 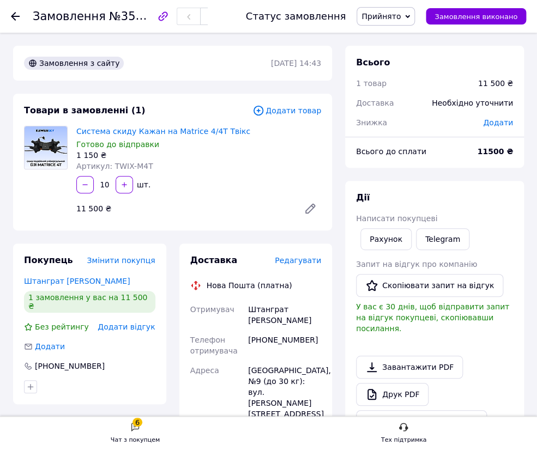 I want to click on span: Додати відгук, so click(x=126, y=327).